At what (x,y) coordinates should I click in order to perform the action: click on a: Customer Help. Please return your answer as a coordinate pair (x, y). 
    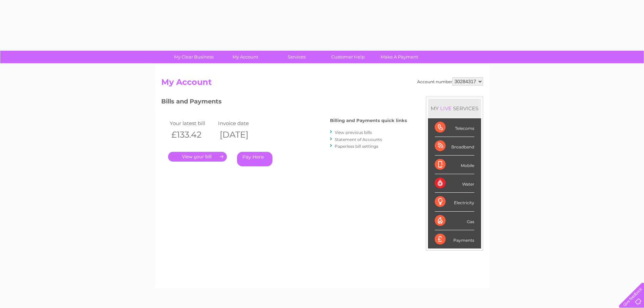
    Looking at the image, I should click on (348, 57).